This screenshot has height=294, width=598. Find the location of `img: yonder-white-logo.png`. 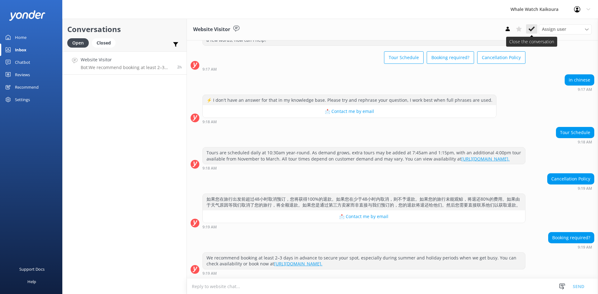

img: yonder-white-logo.png is located at coordinates (27, 15).